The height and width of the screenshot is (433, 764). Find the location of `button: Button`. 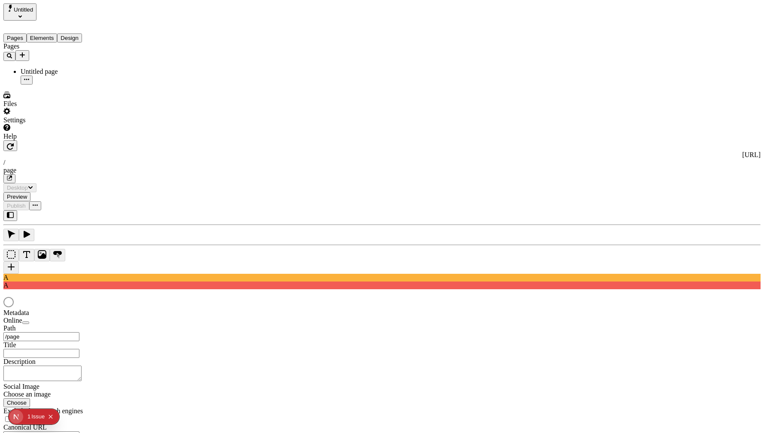

button: Button is located at coordinates (58, 255).